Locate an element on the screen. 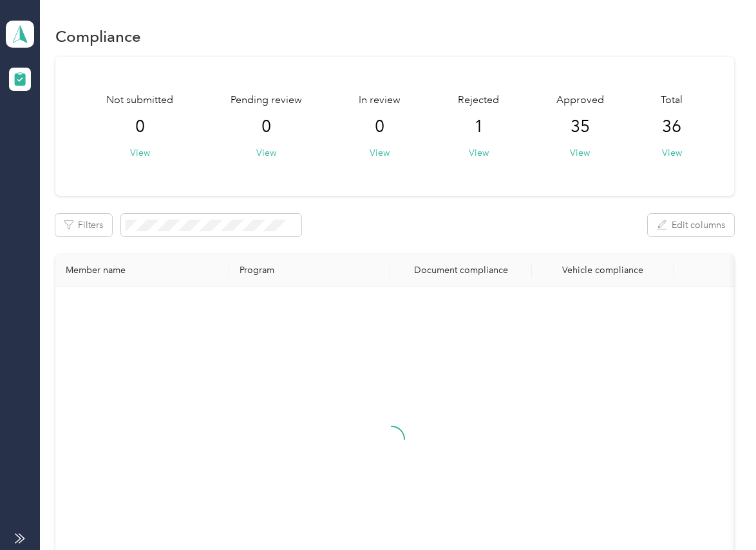  div: Vehicle compliance is located at coordinates (603, 270).